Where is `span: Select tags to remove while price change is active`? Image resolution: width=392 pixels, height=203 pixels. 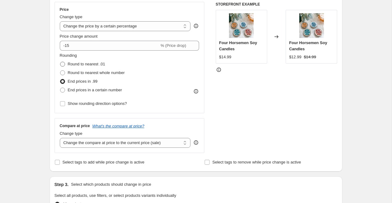
span: Select tags to remove while price change is active is located at coordinates (257, 162).